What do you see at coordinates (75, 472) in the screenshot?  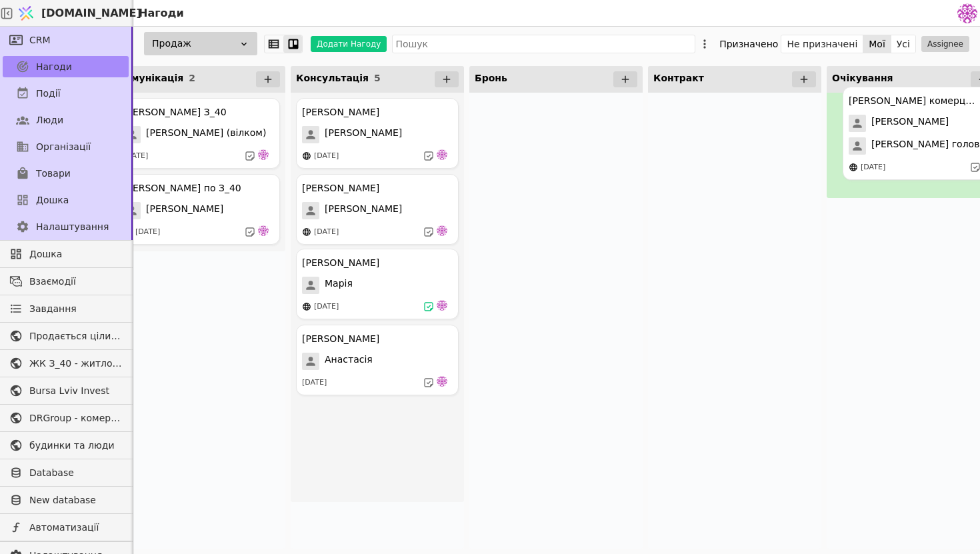 I see `span: Database` at bounding box center [75, 472].